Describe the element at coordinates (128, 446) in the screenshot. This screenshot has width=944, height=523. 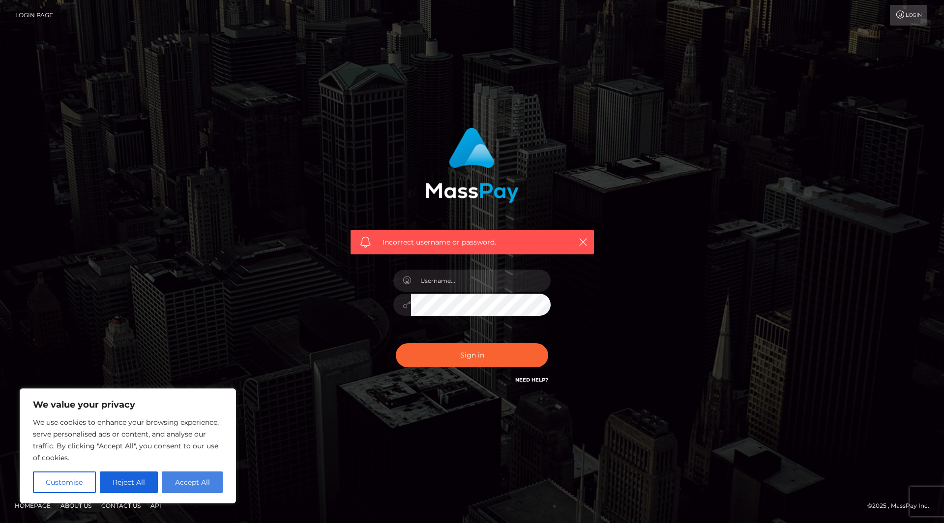
I see `div: We value your privacy` at that location.